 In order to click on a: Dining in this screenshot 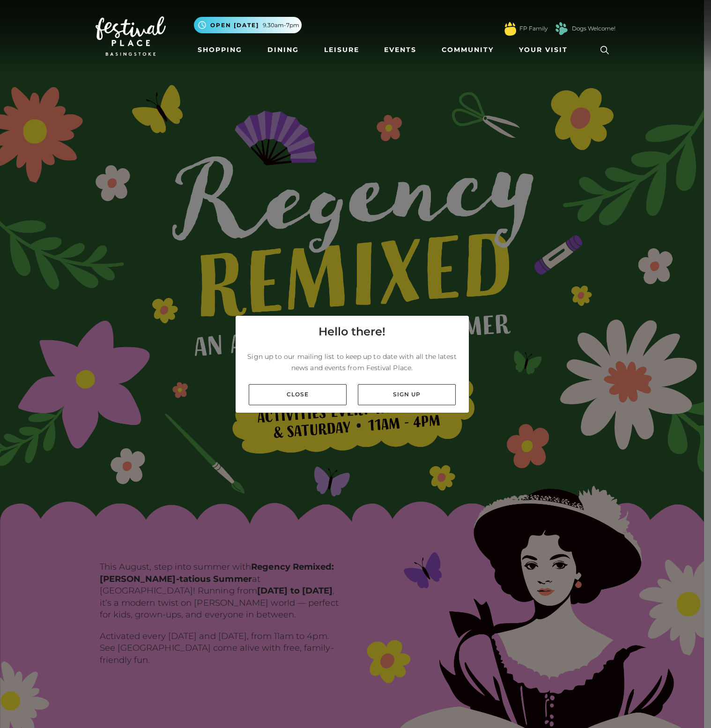, I will do `click(283, 49)`.